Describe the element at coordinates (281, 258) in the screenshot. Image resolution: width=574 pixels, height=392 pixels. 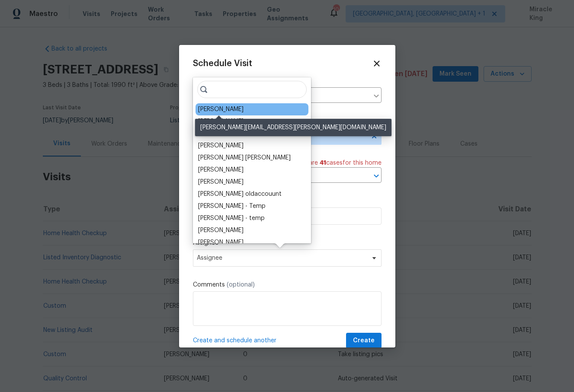
I see `span: Assignee` at that location.